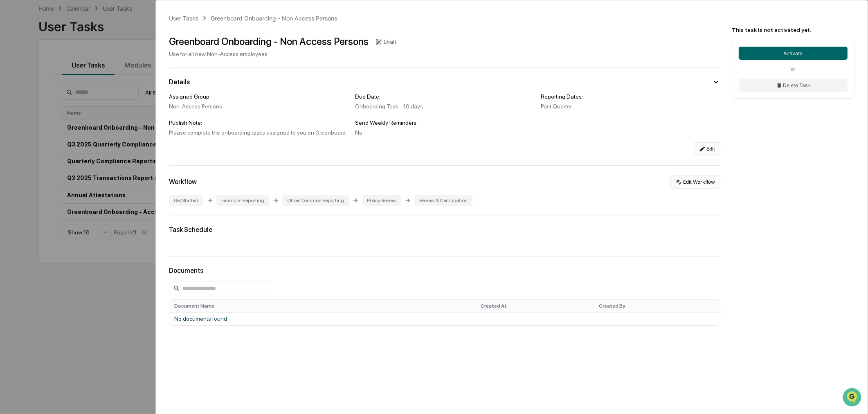 The width and height of the screenshot is (868, 414). I want to click on button: Activate, so click(793, 53).